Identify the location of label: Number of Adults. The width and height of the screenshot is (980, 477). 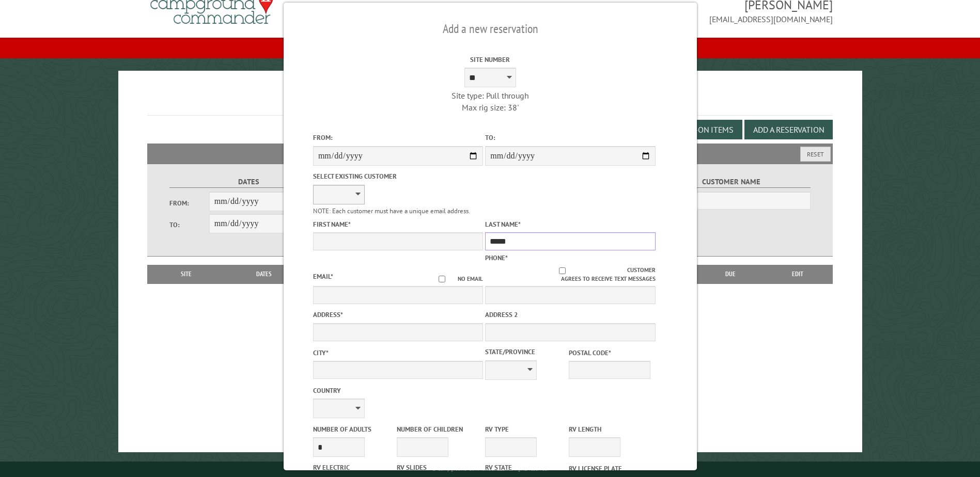
(353, 429).